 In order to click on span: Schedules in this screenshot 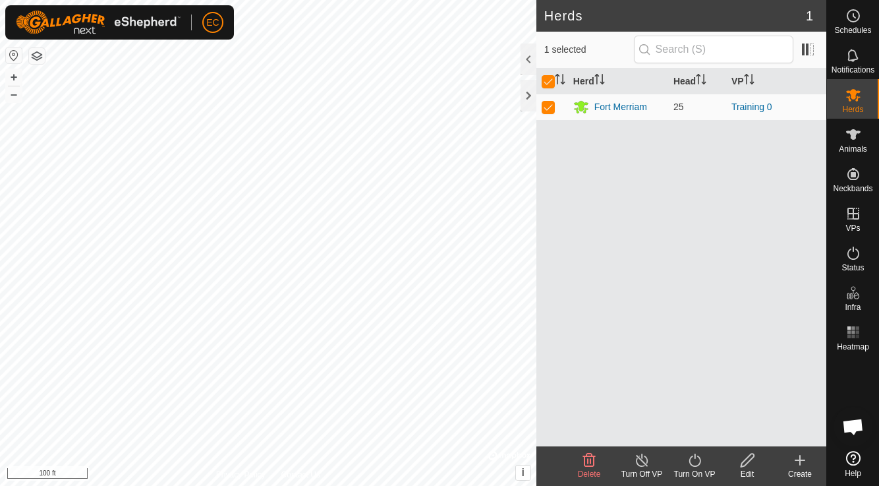, I will do `click(852, 30)`.